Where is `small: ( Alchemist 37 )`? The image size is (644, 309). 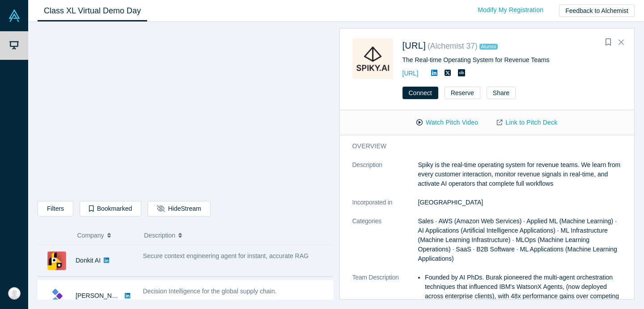
small: ( Alchemist 37 ) is located at coordinates (453, 46).